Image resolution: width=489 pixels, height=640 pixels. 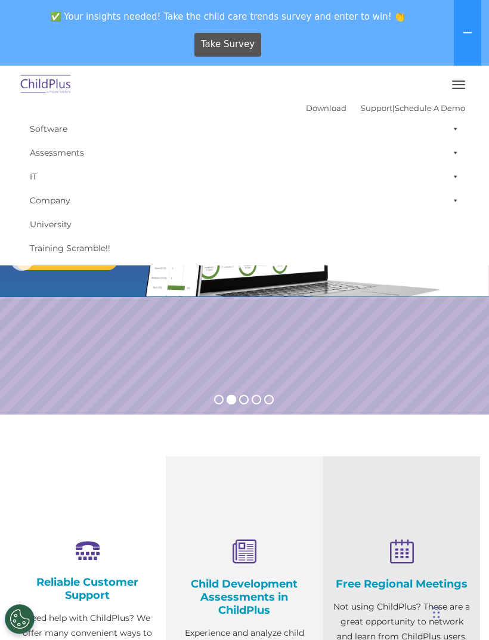 I want to click on a: University, so click(x=244, y=224).